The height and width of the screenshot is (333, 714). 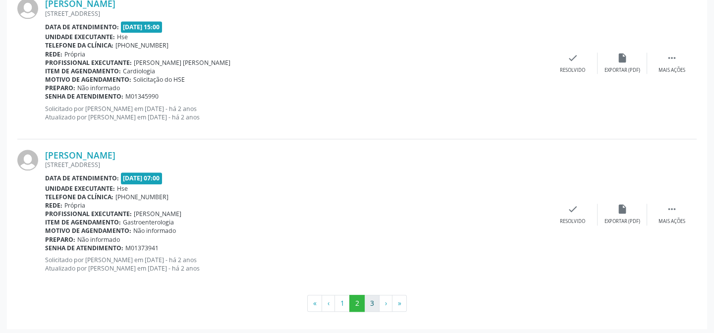 I want to click on span: Gastroenterologia, so click(x=148, y=222).